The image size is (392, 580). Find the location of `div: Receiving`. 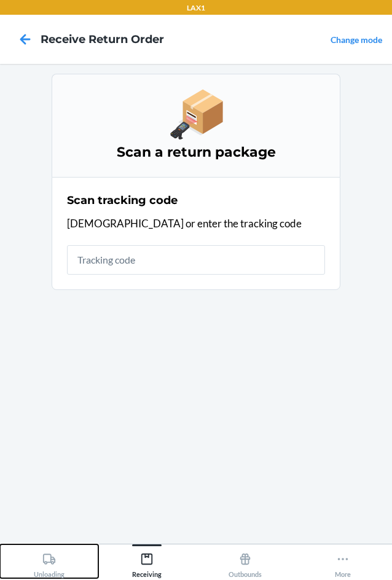

div: Receiving is located at coordinates (147, 563).